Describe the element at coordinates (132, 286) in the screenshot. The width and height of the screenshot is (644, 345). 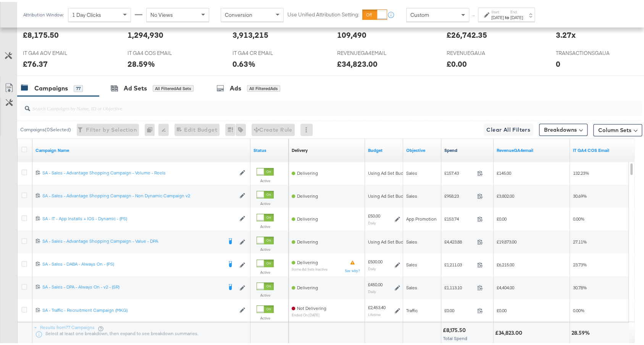
I see `a: SA - Sales - DPA - Always On - v2 - (SR)` at that location.